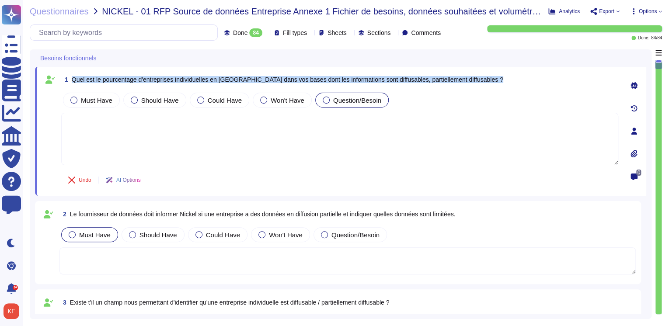  I want to click on span: Sections, so click(379, 33).